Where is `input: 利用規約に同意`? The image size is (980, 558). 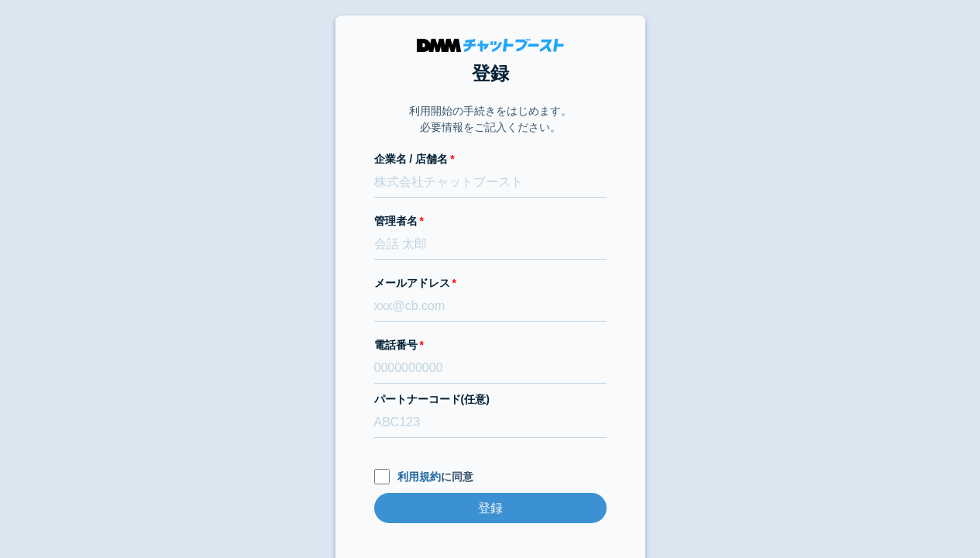
input: 利用規約に同意 is located at coordinates (382, 477).